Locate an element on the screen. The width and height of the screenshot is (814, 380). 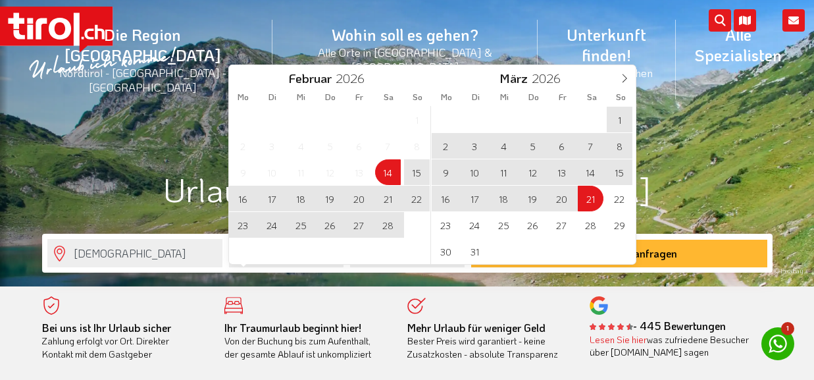
span: März 13, 2026 is located at coordinates (562, 172).